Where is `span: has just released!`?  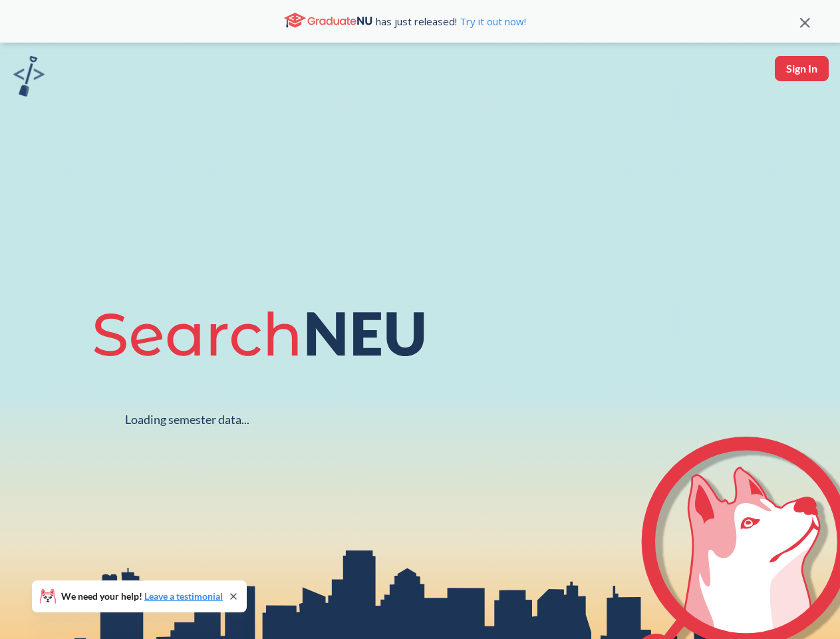
span: has just released! is located at coordinates (451, 21).